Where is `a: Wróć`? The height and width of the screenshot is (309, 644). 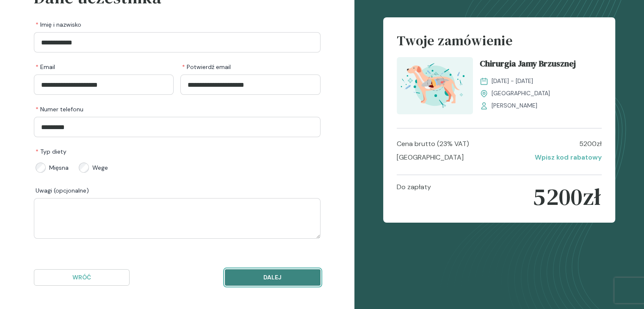
a: Wróć is located at coordinates (82, 277).